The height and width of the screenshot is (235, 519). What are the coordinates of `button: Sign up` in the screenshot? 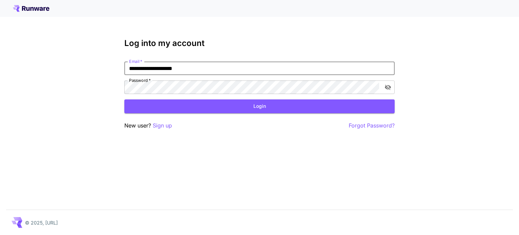 It's located at (162, 125).